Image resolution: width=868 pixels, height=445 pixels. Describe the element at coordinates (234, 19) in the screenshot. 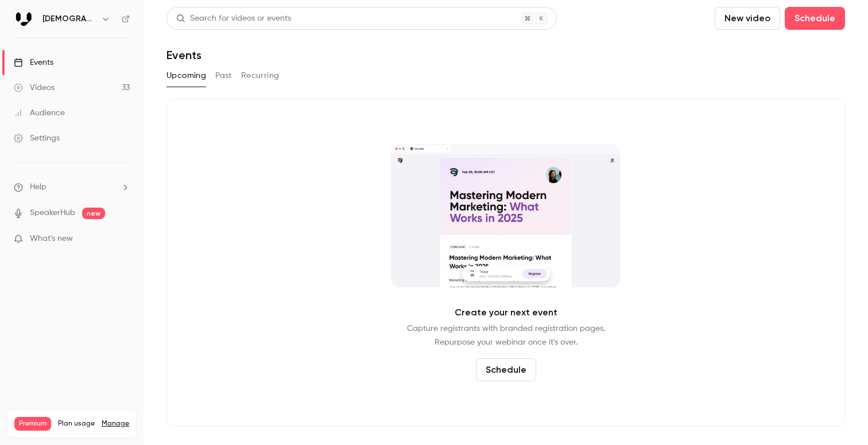

I see `div: Search for videos or events` at that location.